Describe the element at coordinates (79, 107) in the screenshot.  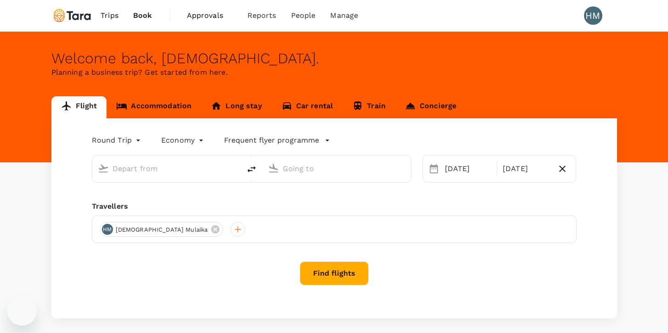
I see `a: Flight` at that location.